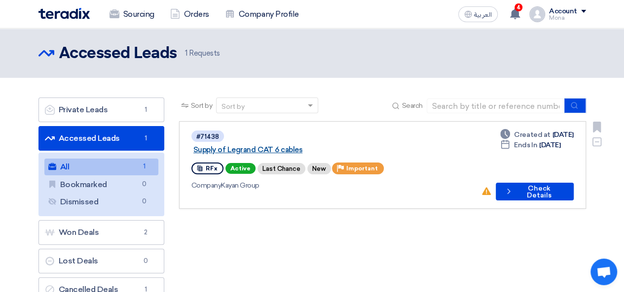 This screenshot has width=624, height=292. What do you see at coordinates (317, 150) in the screenshot?
I see `a: Supply of Legrand CAT 6 cables` at bounding box center [317, 150].